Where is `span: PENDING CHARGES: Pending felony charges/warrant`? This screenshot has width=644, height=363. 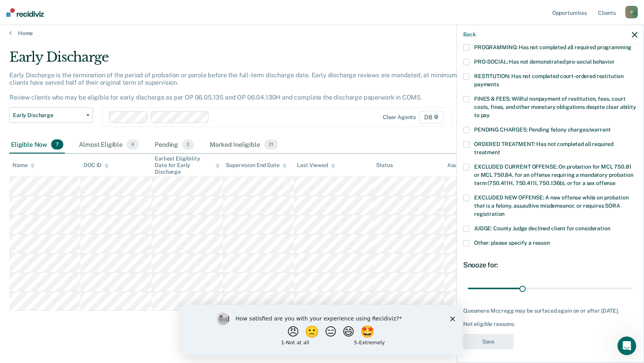
span: PENDING CHARGES: Pending felony charges/warrant is located at coordinates (542, 129).